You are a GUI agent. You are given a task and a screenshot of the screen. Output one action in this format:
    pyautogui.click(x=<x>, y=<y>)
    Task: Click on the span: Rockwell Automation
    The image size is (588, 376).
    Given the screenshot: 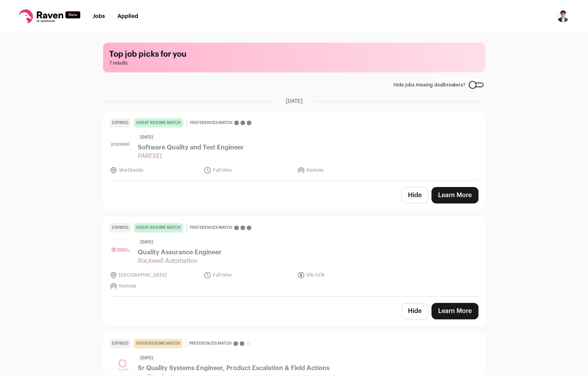 What is the action you would take?
    pyautogui.click(x=180, y=261)
    